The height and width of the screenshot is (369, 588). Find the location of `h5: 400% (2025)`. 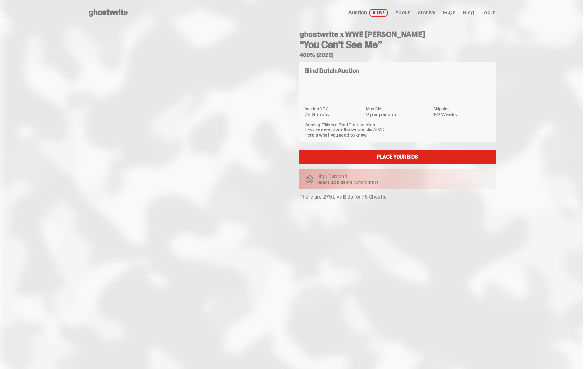

h5: 400% (2025) is located at coordinates (398, 55).